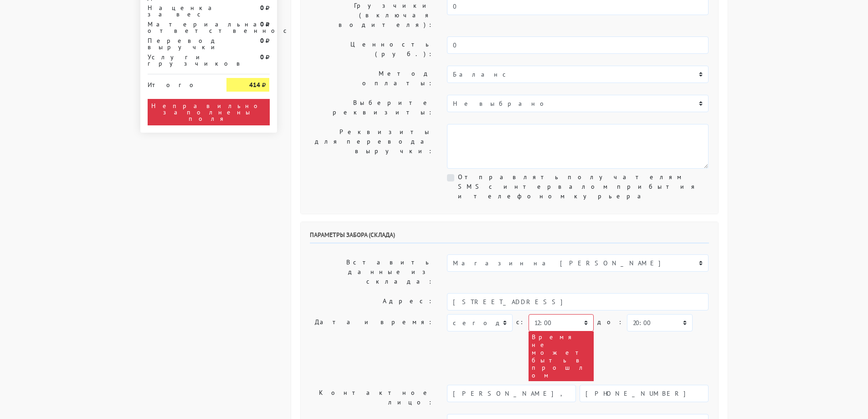 This screenshot has height=419, width=868. What do you see at coordinates (509, 237) in the screenshot?
I see `h6: Параметры забора (склада)` at bounding box center [509, 237].